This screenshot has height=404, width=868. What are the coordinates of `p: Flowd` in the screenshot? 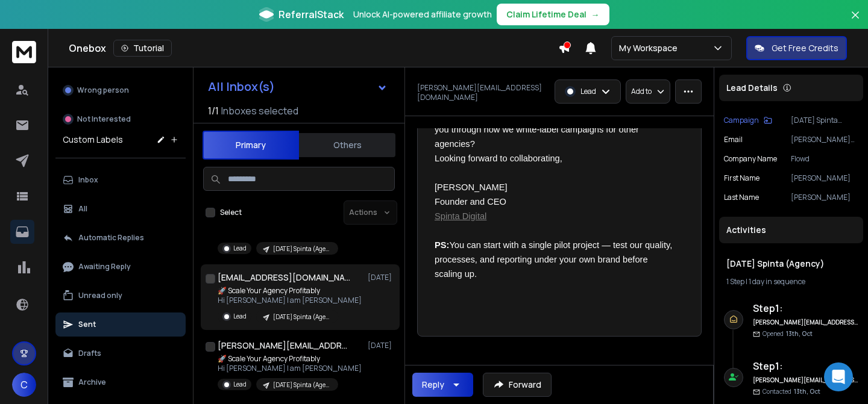 It's located at (825, 159).